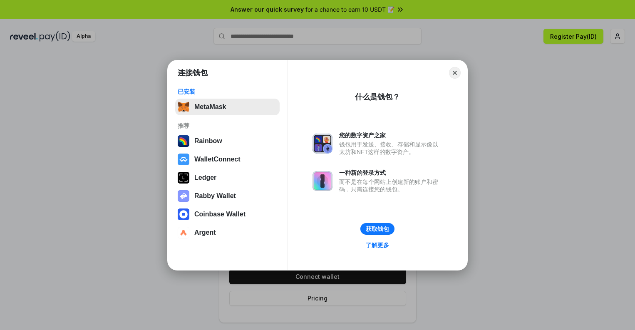 The height and width of the screenshot is (330, 635). What do you see at coordinates (227, 92) in the screenshot?
I see `div: 已安装` at bounding box center [227, 92].